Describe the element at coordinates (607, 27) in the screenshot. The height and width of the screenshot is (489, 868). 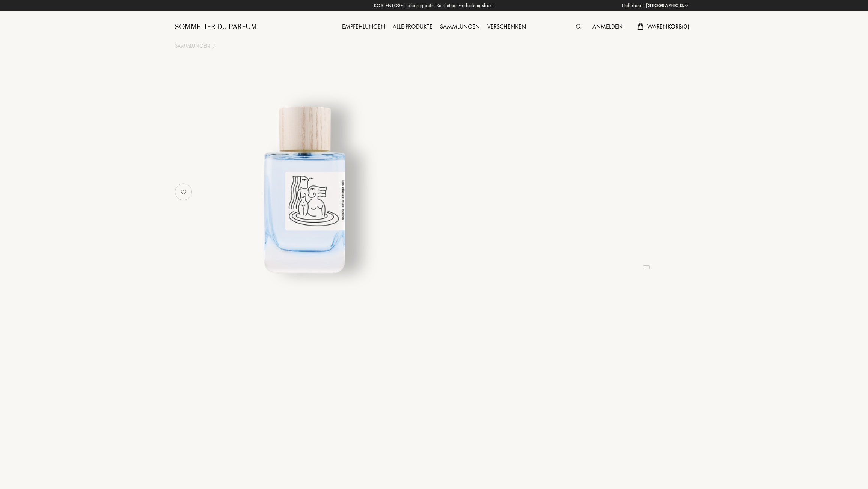
I see `div: Anmelden` at that location.